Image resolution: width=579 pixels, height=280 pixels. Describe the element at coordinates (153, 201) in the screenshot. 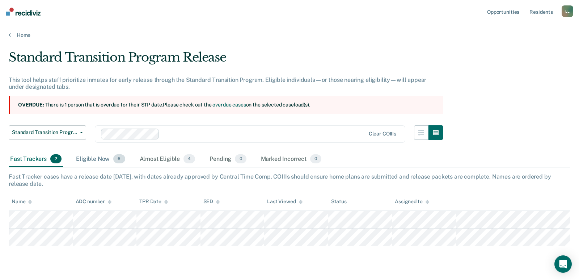

I see `div: TPR Date` at that location.